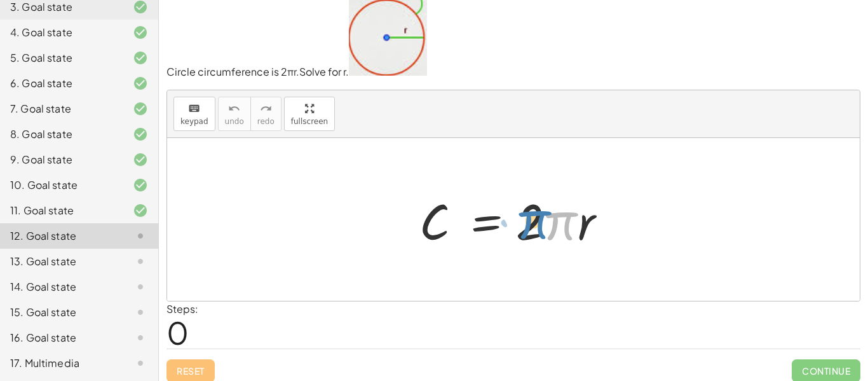  What do you see at coordinates (293, 71) in the screenshot?
I see `span: πr.` at bounding box center [293, 71].